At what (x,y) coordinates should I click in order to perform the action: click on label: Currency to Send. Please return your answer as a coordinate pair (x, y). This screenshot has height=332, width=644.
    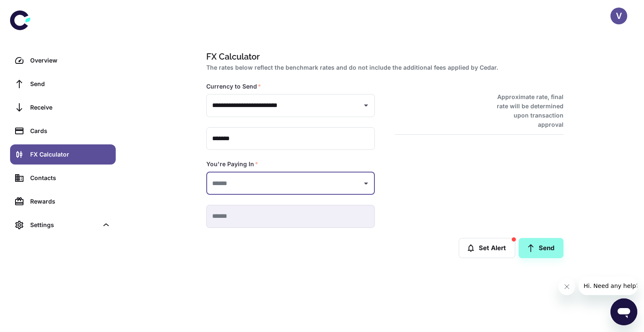
    Looking at the image, I should click on (234, 86).